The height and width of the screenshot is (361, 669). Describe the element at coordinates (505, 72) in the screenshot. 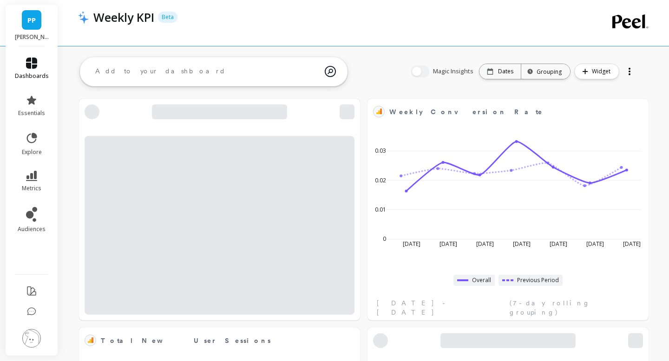

I see `p: Dates` at that location.